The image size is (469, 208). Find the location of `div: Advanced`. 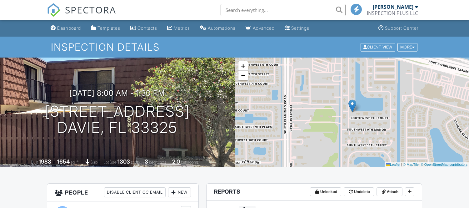

div: Advanced is located at coordinates (264, 28).